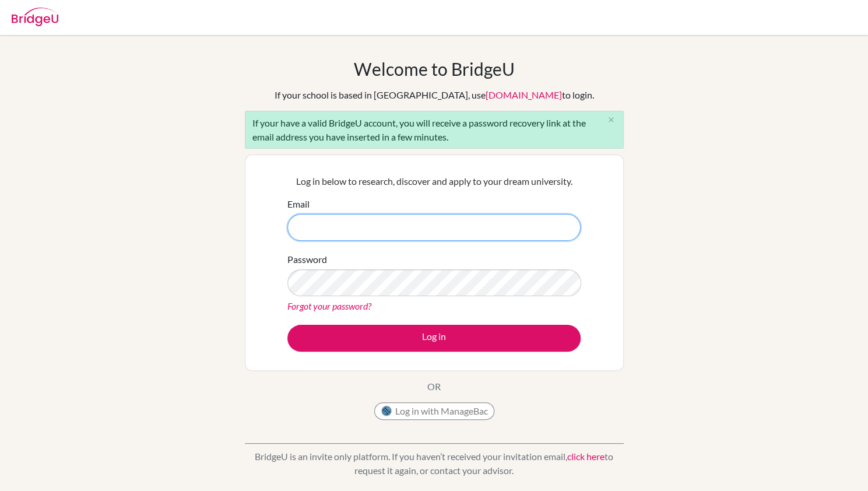 This screenshot has height=491, width=868. What do you see at coordinates (611, 120) in the screenshot?
I see `i: close` at bounding box center [611, 120].